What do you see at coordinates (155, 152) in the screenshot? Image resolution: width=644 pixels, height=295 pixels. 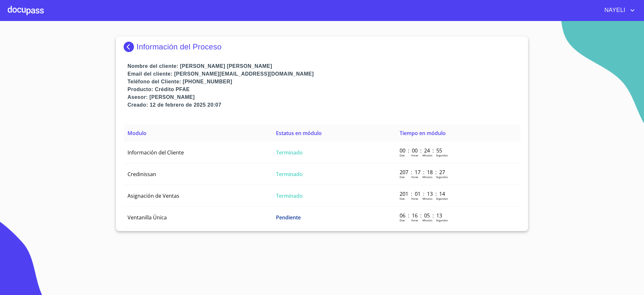 I see `span: Información del Cliente` at bounding box center [155, 152].